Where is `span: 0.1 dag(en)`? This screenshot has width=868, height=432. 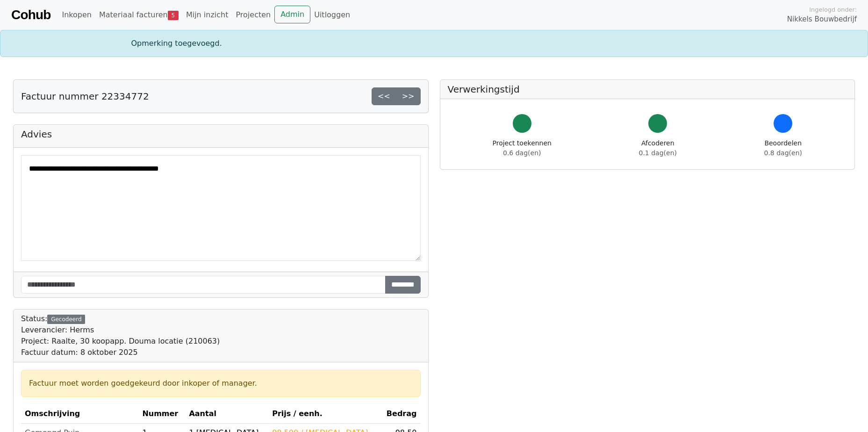
span: 0.1 dag(en) is located at coordinates (658, 153).